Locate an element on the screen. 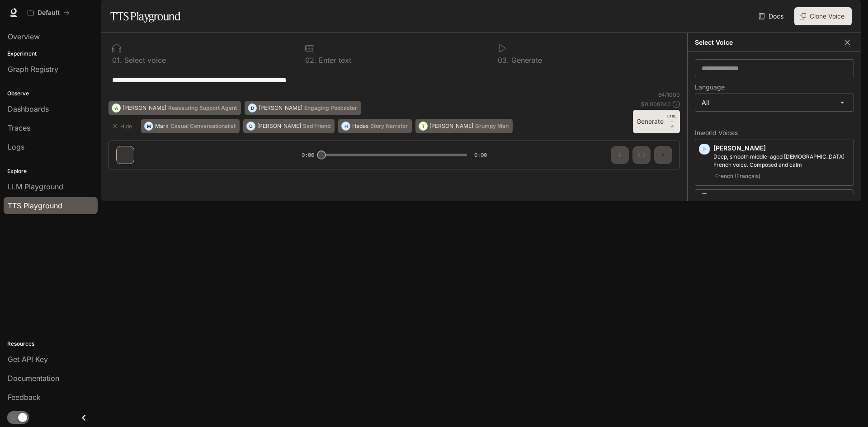 This screenshot has width=868, height=427. div: T is located at coordinates (423, 126).